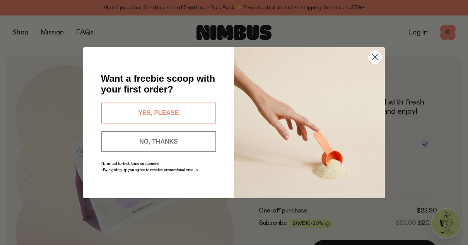 The image size is (468, 245). What do you see at coordinates (149, 170) in the screenshot?
I see `span: *By signing up you agree to receive promotional emails` at bounding box center [149, 170].